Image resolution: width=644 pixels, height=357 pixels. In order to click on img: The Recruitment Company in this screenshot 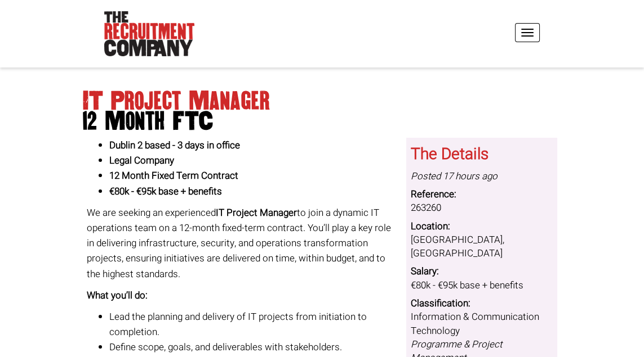, I will do `click(149, 34)`.